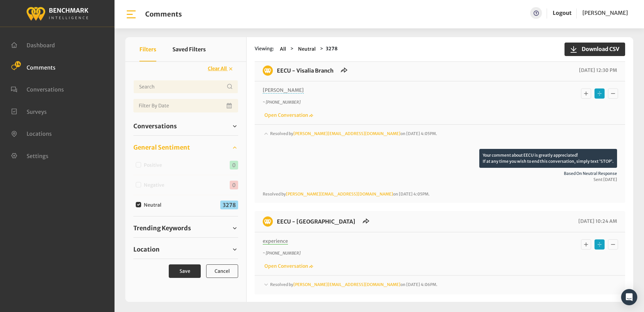 Image resolution: width=644 pixels, height=312 pixels. I want to click on h1: Comments, so click(163, 14).